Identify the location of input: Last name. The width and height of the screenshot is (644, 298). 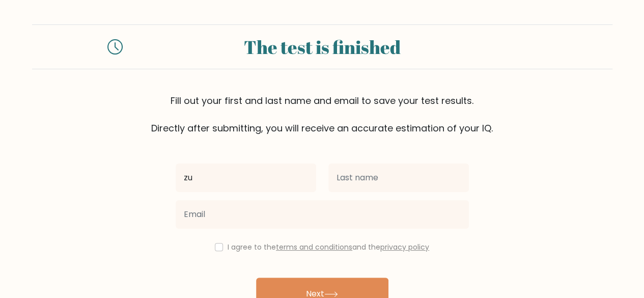
(399, 178).